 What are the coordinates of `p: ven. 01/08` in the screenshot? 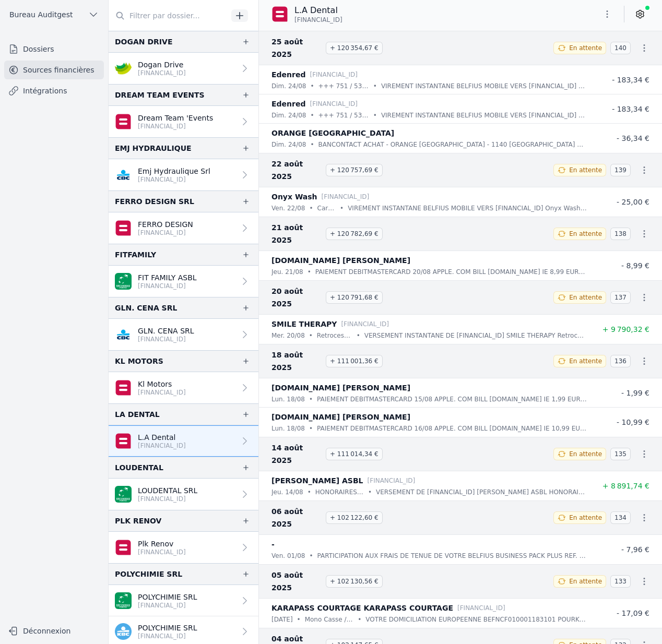 It's located at (288, 555).